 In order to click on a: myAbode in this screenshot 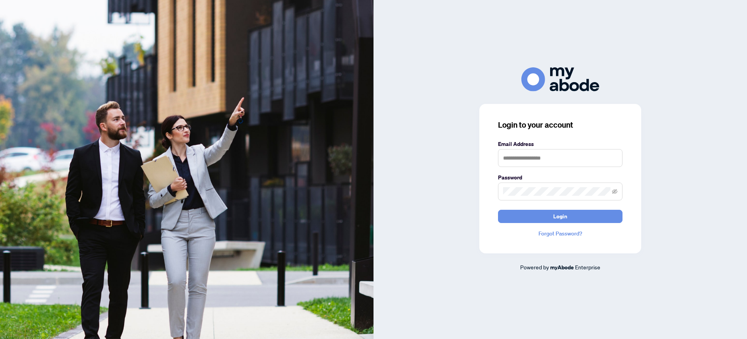, I will do `click(562, 267)`.